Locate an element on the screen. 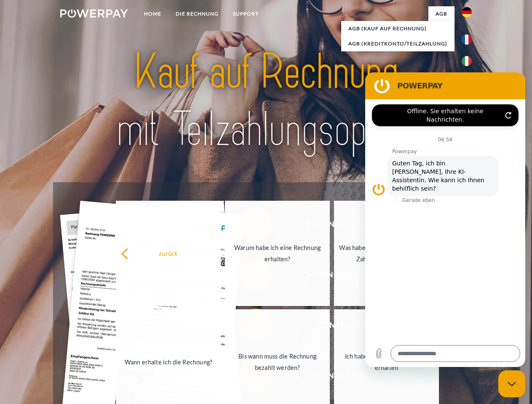 Image resolution: width=532 pixels, height=404 pixels. a: AGB (Kauf auf Rechnung) is located at coordinates (397, 29).